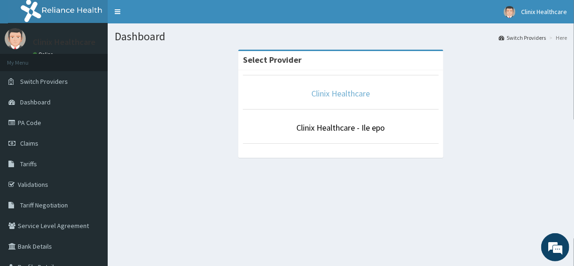  I want to click on a: Clinix Healthcare - Ile epo, so click(341, 127).